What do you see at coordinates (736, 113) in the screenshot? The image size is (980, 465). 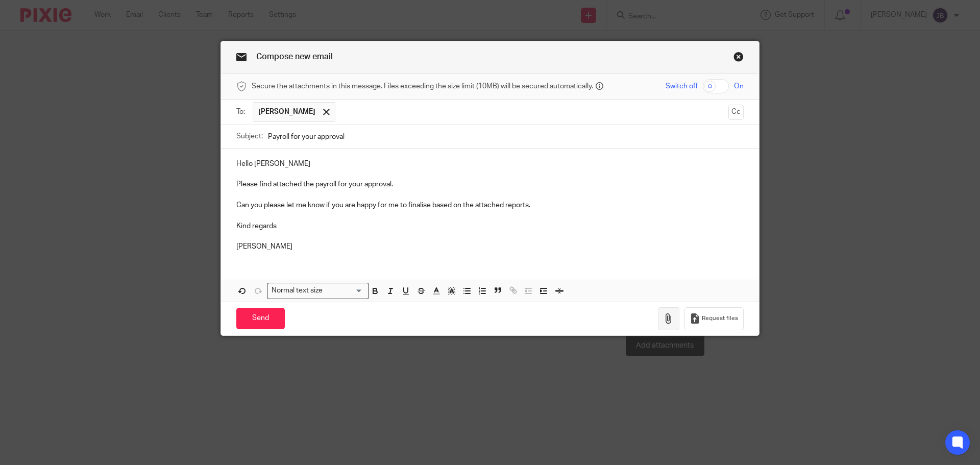 I see `button: Cc` at bounding box center [736, 113].